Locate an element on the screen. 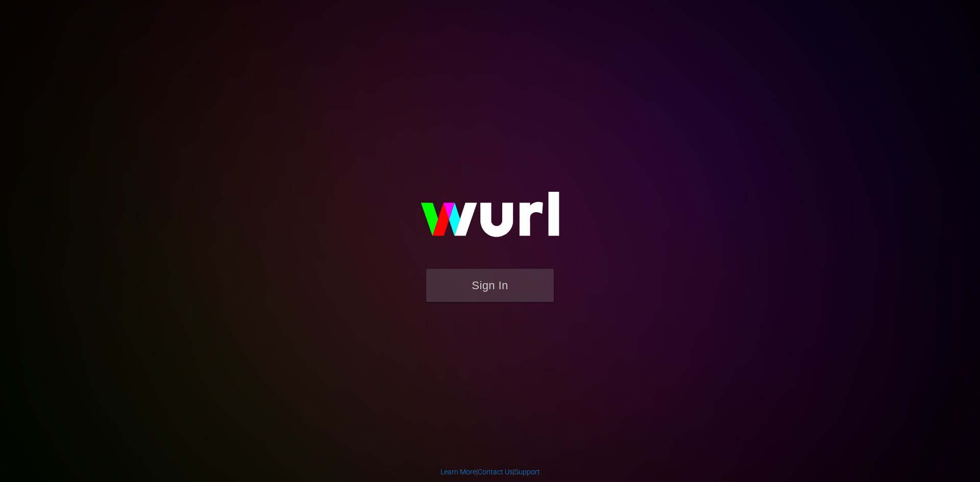  button: Sign In is located at coordinates (490, 285).